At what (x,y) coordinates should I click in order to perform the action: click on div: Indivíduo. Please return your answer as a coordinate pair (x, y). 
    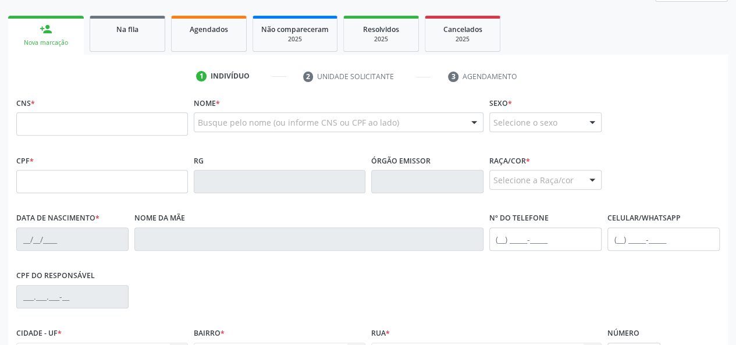
    Looking at the image, I should click on (230, 76).